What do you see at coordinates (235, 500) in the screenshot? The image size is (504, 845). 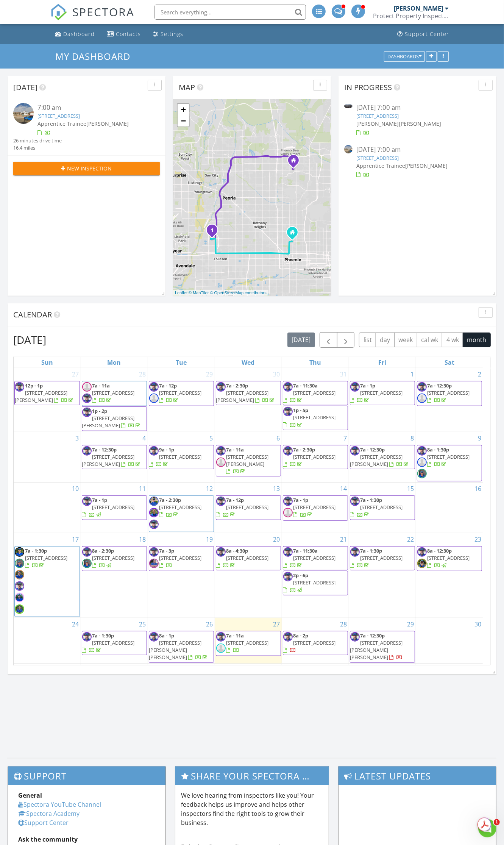 I see `span: 7a - 12p` at bounding box center [235, 500].